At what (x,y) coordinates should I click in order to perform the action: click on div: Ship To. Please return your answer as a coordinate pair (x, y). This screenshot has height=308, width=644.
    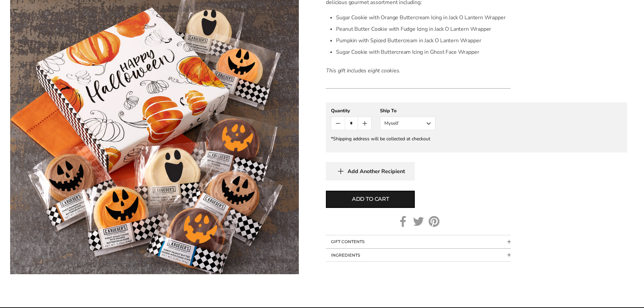
    Looking at the image, I should click on (408, 111).